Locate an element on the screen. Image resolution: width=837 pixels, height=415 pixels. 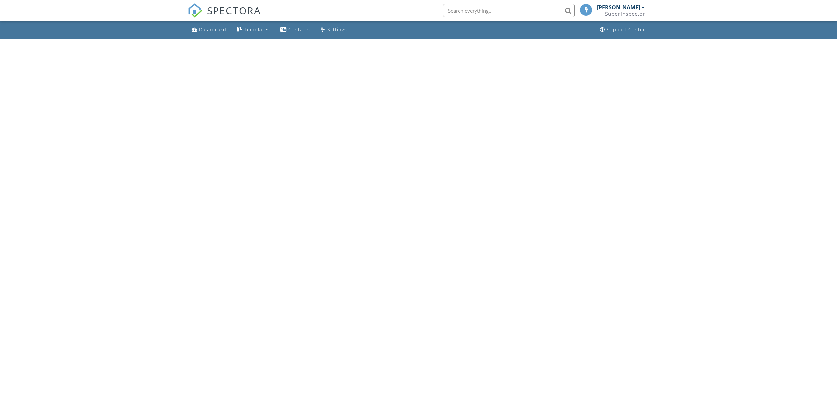
a: Support Center is located at coordinates (623, 30).